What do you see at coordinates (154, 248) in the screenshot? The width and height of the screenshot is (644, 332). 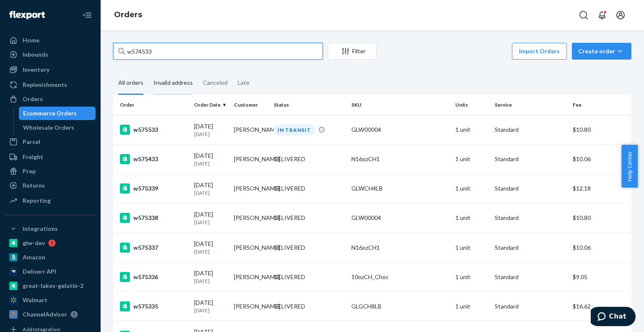 I see `div: w575337` at bounding box center [154, 248].